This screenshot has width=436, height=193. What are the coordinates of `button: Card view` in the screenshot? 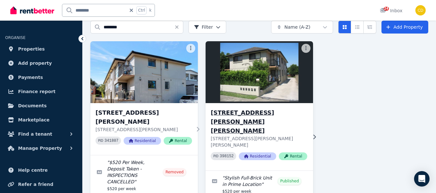 It's located at (345, 27).